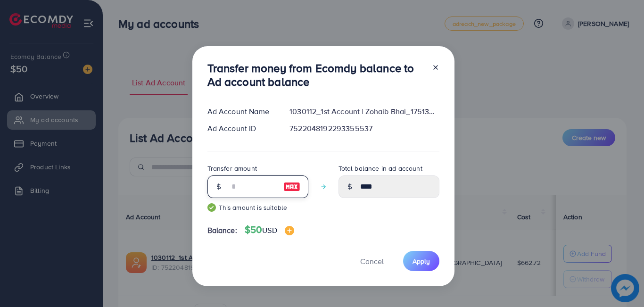 This screenshot has width=644, height=307. Describe the element at coordinates (241, 128) in the screenshot. I see `div: Ad Account ID` at that location.